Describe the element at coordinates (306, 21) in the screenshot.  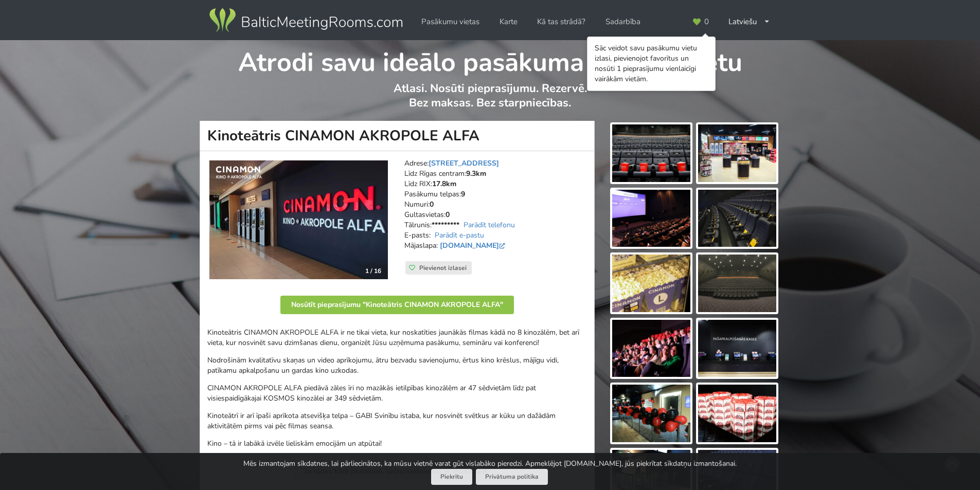
I see `img: Baltic Meeting Rooms` at that location.